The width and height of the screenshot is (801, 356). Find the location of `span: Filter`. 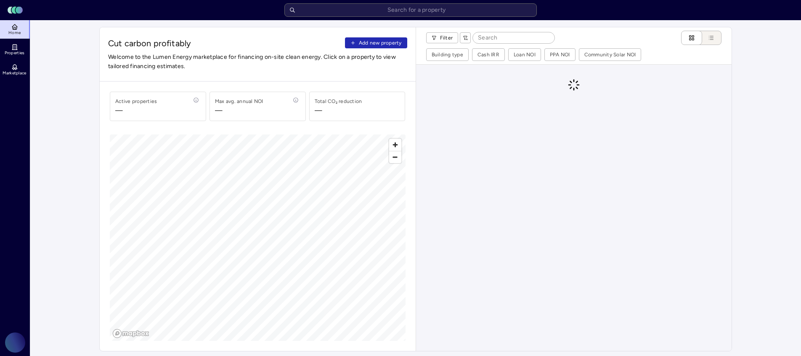

span: Filter is located at coordinates (446, 38).